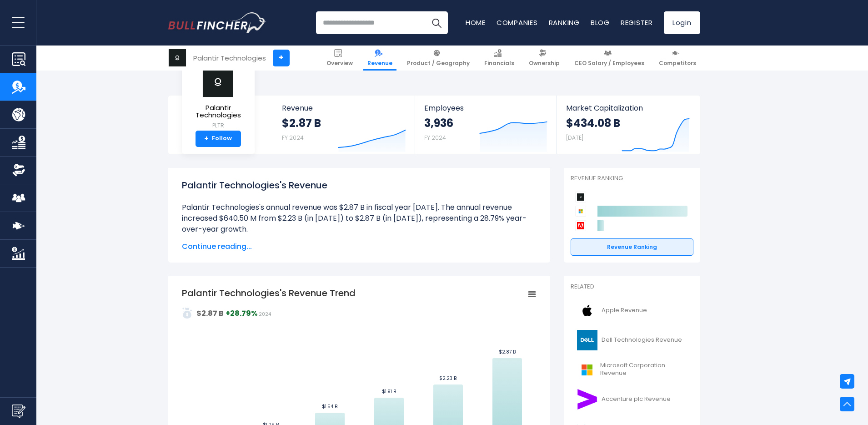 This screenshot has width=868, height=425. What do you see at coordinates (517, 22) in the screenshot?
I see `a: Companies` at bounding box center [517, 22].